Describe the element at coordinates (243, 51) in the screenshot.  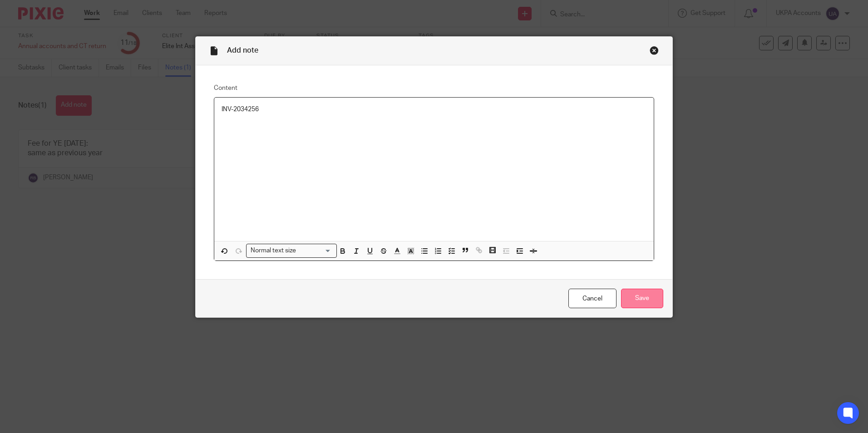
I see `span: Add note` at that location.